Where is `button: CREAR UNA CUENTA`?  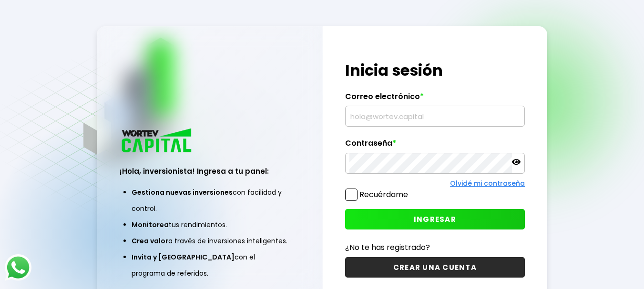
button: CREAR UNA CUENTA is located at coordinates (434, 267).